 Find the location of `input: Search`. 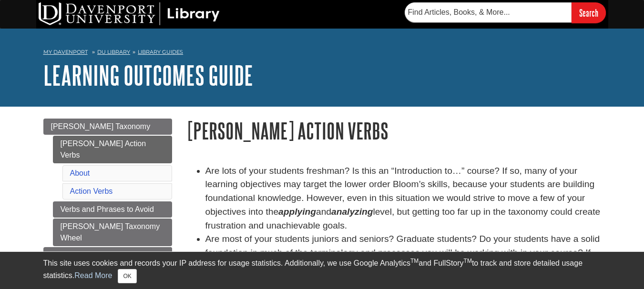

input: Search is located at coordinates (589, 12).